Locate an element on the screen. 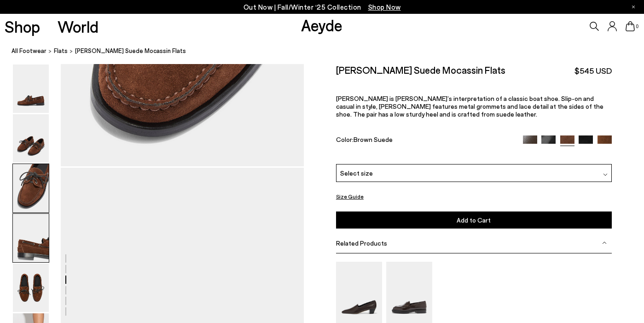 The image size is (644, 323). span: flats is located at coordinates (61, 51).